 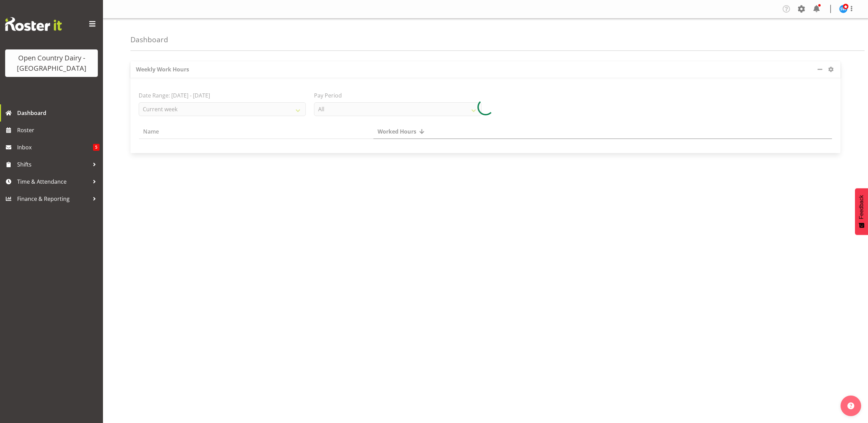 What do you see at coordinates (96, 147) in the screenshot?
I see `span: 5` at bounding box center [96, 147].